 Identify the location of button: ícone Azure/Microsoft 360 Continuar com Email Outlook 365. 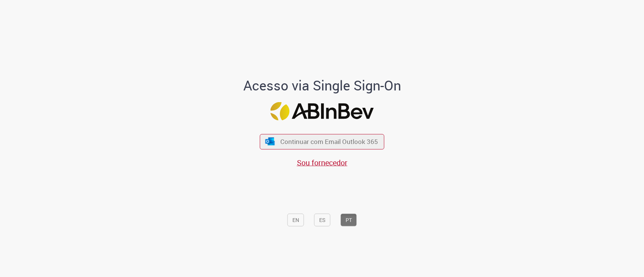
(322, 141).